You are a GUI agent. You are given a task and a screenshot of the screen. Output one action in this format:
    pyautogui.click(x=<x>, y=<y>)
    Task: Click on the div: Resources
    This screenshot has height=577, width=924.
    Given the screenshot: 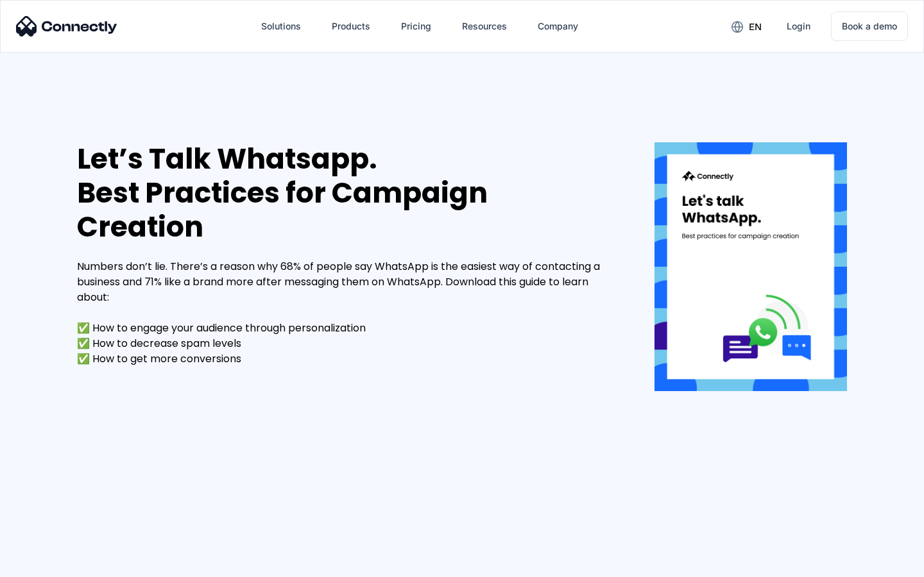 What is the action you would take?
    pyautogui.click(x=484, y=26)
    